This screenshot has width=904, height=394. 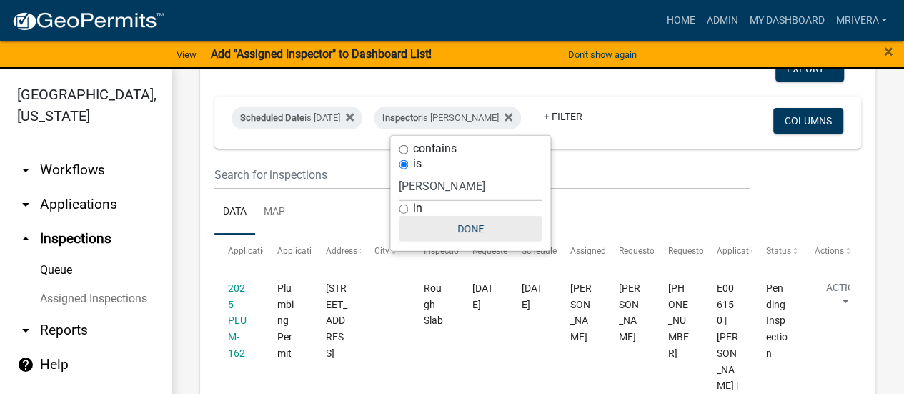 What do you see at coordinates (681, 21) in the screenshot?
I see `a: Home` at bounding box center [681, 21].